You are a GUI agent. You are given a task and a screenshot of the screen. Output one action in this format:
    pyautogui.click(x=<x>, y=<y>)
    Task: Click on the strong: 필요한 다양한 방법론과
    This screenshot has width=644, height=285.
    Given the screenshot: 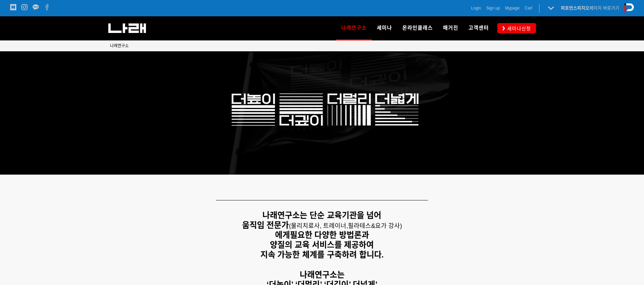 What is the action you would take?
    pyautogui.click(x=330, y=235)
    